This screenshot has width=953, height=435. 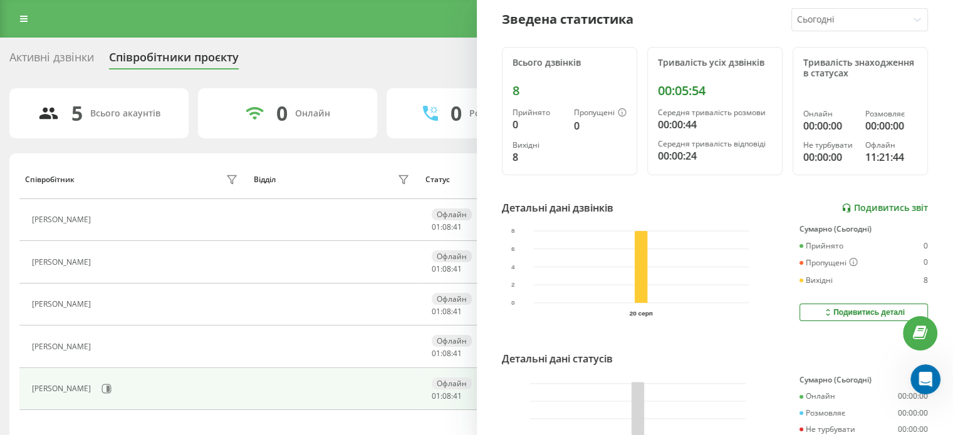 What do you see at coordinates (715, 144) in the screenshot?
I see `div: Середня тривалість відповіді` at bounding box center [715, 144].